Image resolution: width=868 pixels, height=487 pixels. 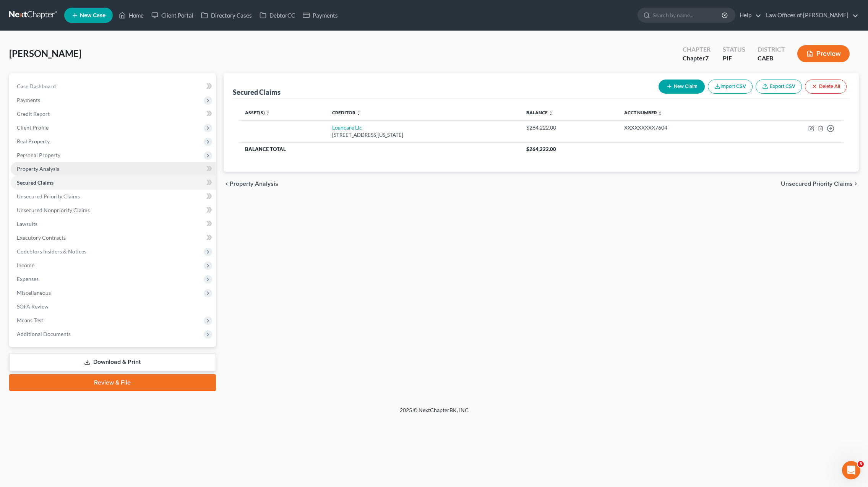 What do you see at coordinates (27, 278) in the screenshot?
I see `span: Expenses` at bounding box center [27, 278].